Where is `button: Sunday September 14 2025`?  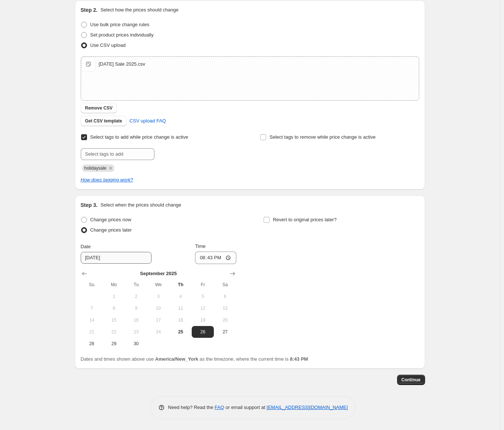
button: Sunday September 14 2025 is located at coordinates (92, 320).